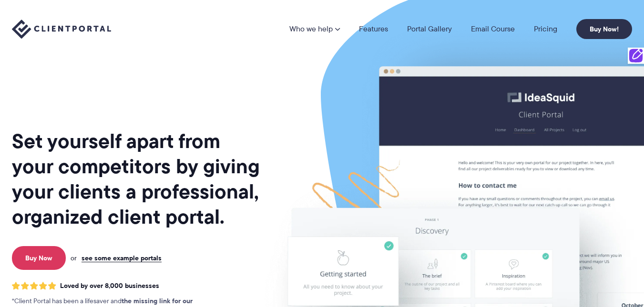  Describe the element at coordinates (110, 286) in the screenshot. I see `span: Loved by over 8,000 businesses` at that location.